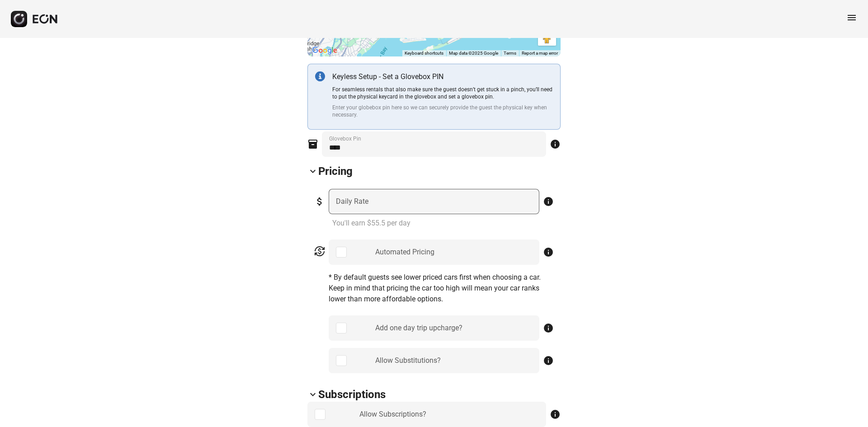  Describe the element at coordinates (442, 288) in the screenshot. I see `p: * By default guests see lower priced cars first when choosing a car. Keep in mind that pricing th...` at that location.